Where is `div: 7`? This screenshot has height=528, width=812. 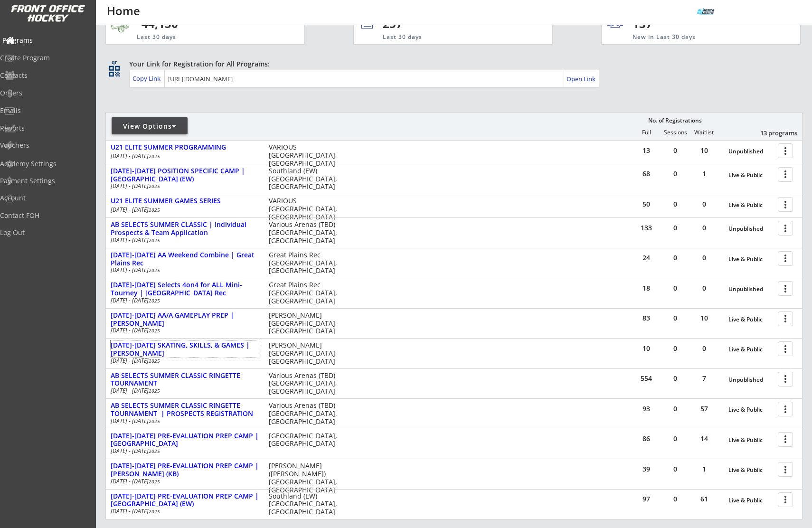
div: 7 is located at coordinates (705, 378).